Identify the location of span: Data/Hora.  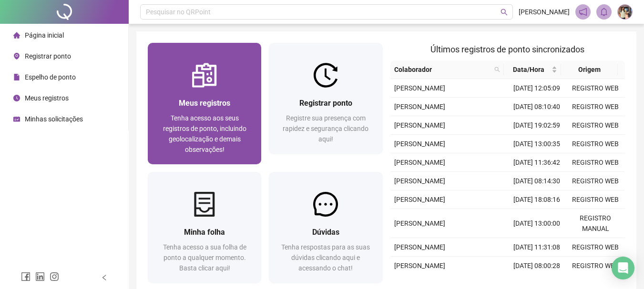
(529, 69).